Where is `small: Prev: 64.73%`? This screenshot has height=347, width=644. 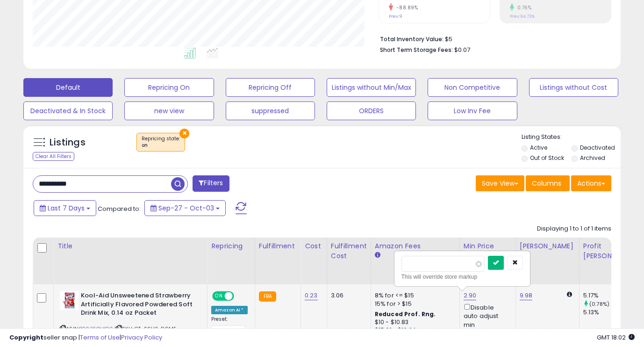 small: Prev: 64.73% is located at coordinates (522, 16).